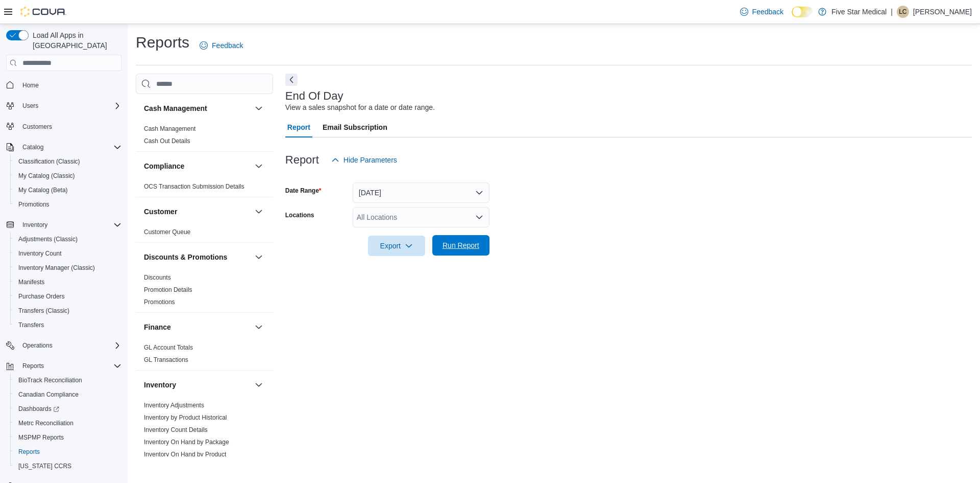 This screenshot has width=980, height=483. Describe the element at coordinates (204, 292) in the screenshot. I see `div: Discounts & Promotions` at that location.